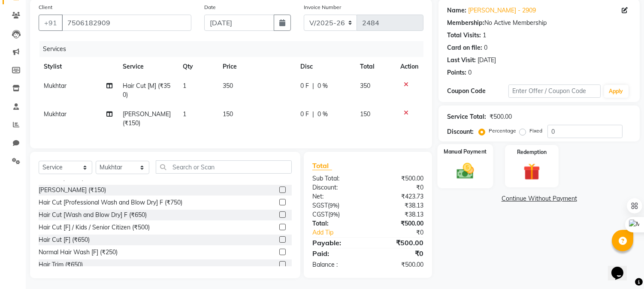  Describe the element at coordinates (46, 7) in the screenshot. I see `label: Client` at that location.